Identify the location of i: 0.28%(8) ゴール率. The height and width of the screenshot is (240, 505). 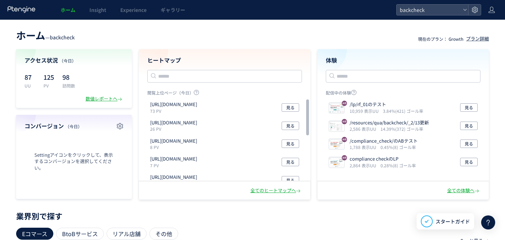
(398, 165).